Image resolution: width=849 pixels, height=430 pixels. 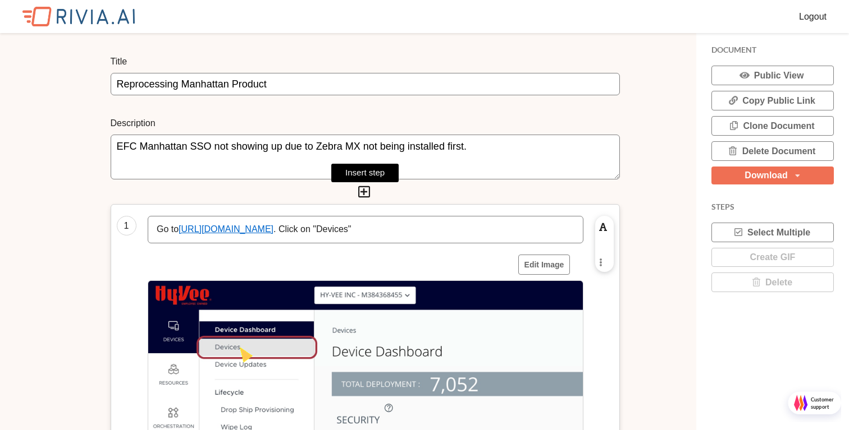 What do you see at coordinates (772, 151) in the screenshot?
I see `button: Delete Document` at bounding box center [772, 151].